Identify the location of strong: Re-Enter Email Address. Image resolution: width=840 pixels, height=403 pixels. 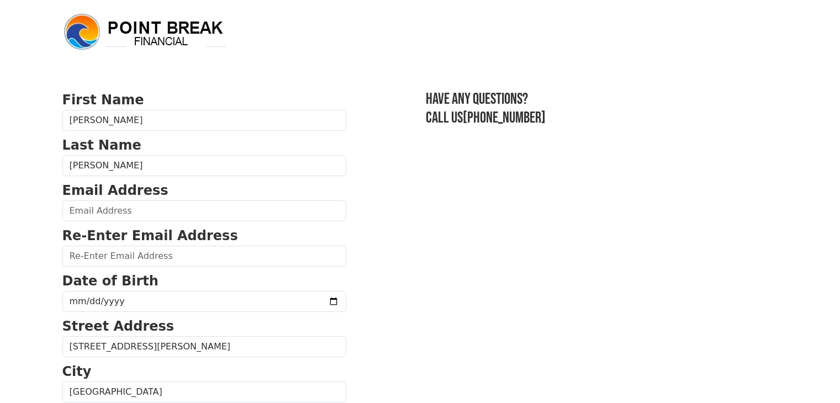
(150, 236).